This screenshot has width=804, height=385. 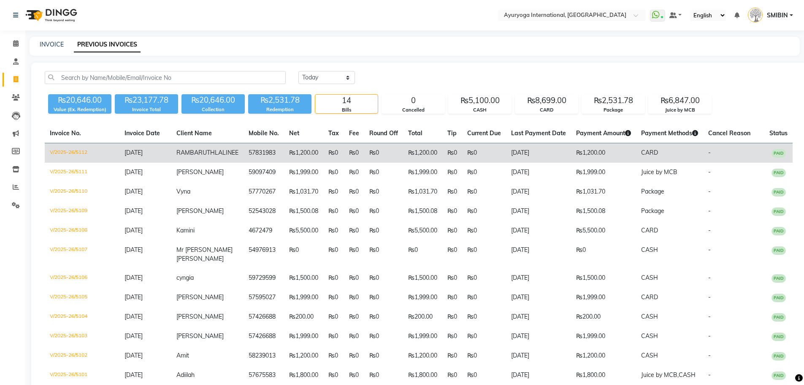 I want to click on div: ₨8,699.00, so click(x=547, y=100).